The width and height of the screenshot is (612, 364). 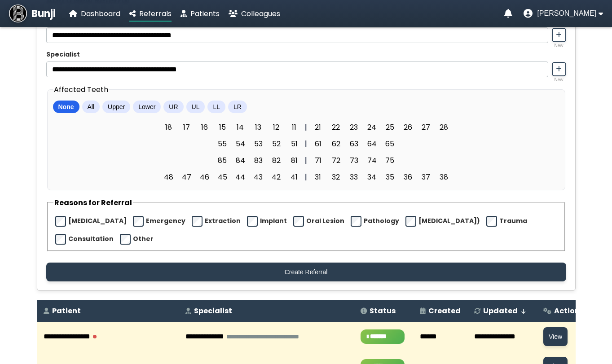 I want to click on span: 65, so click(x=390, y=143).